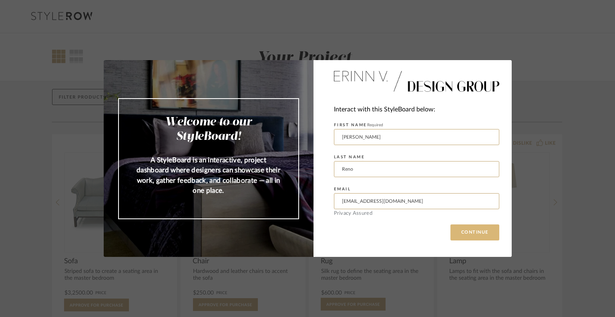  I want to click on input: Enter Email, so click(417, 201).